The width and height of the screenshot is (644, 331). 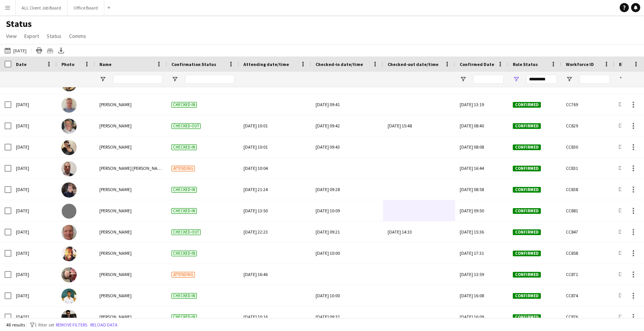 I want to click on span: Attending date/time, so click(x=267, y=64).